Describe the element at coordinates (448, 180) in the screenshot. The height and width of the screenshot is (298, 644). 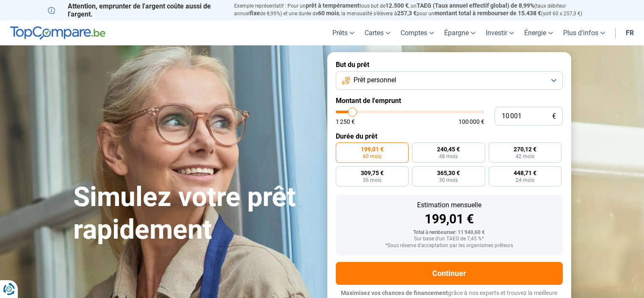
I see `span: 30 mois` at that location.